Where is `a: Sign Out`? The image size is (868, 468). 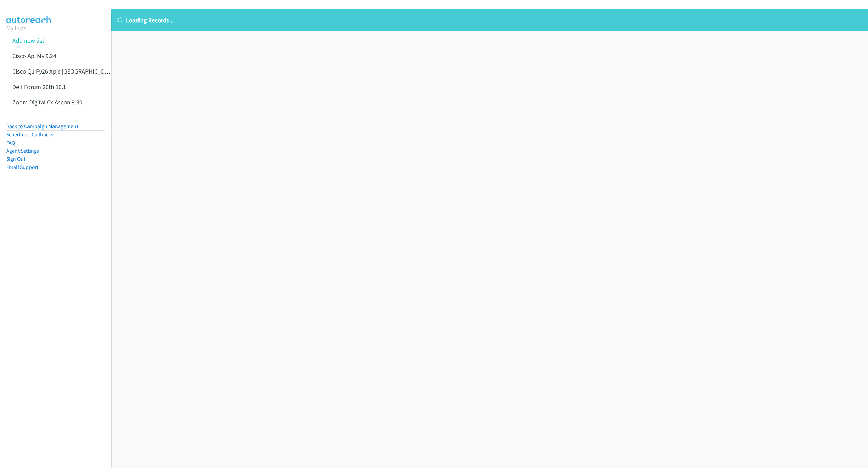 a: Sign Out is located at coordinates (16, 159).